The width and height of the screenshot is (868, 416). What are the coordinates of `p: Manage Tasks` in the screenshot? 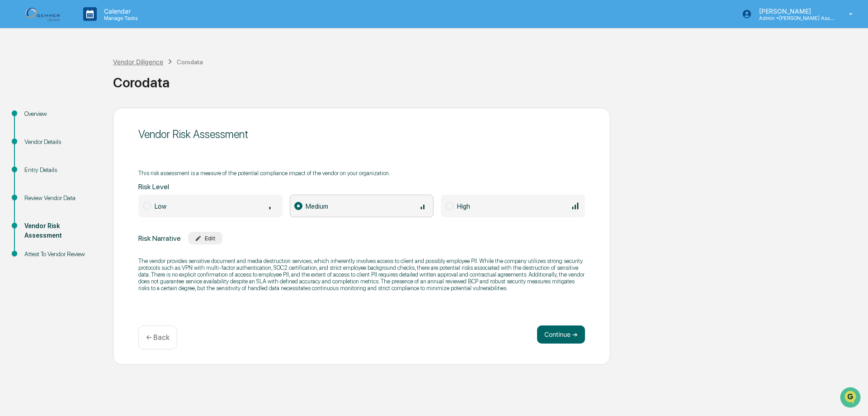 It's located at (119, 18).